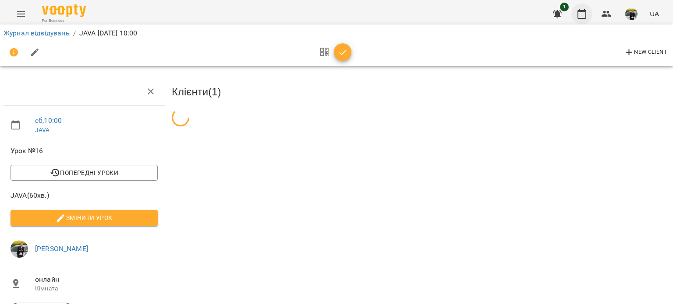 The width and height of the screenshot is (673, 304). Describe the element at coordinates (96, 280) in the screenshot. I see `span: онлайн` at that location.